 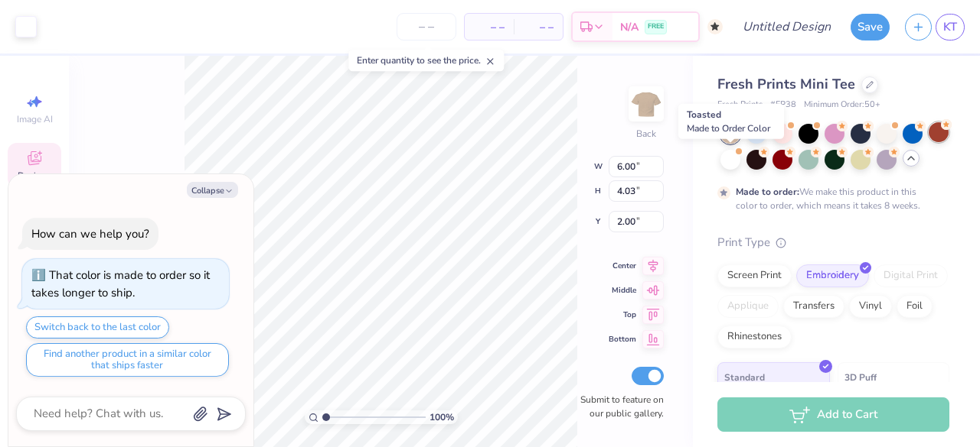 I want to click on input: Untitled Design, so click(x=786, y=27).